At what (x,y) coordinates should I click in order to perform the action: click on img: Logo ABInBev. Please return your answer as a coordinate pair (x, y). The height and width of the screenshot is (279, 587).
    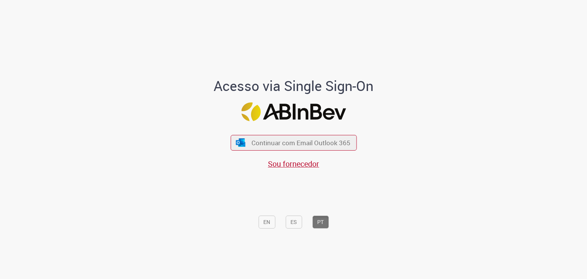
    Looking at the image, I should click on (293, 112).